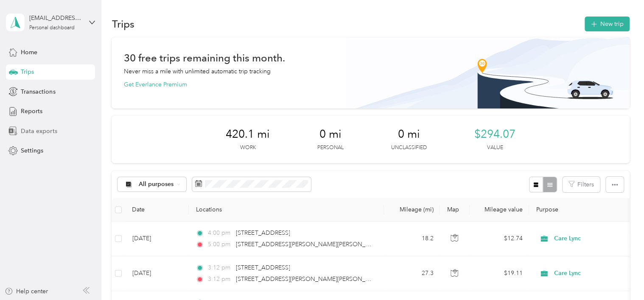  I want to click on p: Unclassified, so click(409, 148).